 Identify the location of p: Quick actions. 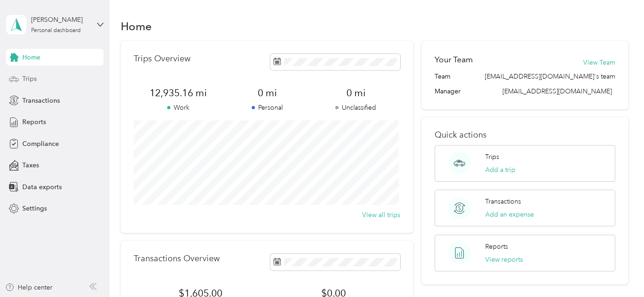
(525, 134).